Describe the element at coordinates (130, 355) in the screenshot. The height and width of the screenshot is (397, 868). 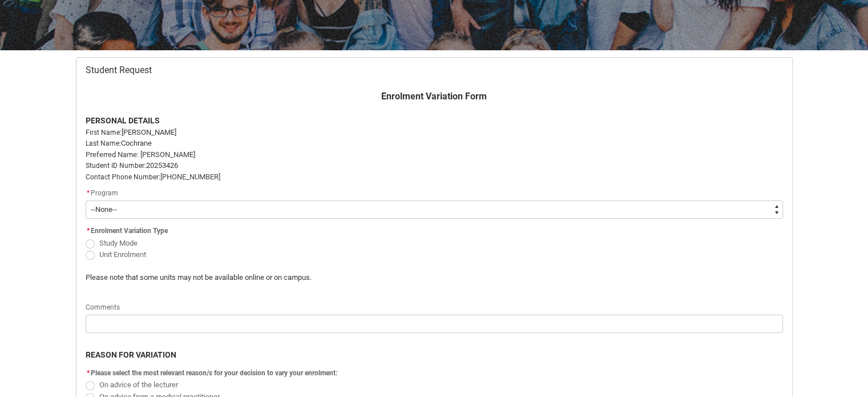
I see `b: REASON FOR VARIATION` at that location.